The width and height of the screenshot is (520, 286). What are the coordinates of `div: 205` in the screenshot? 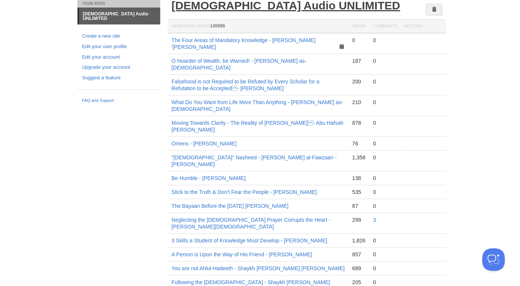 It's located at (359, 283).